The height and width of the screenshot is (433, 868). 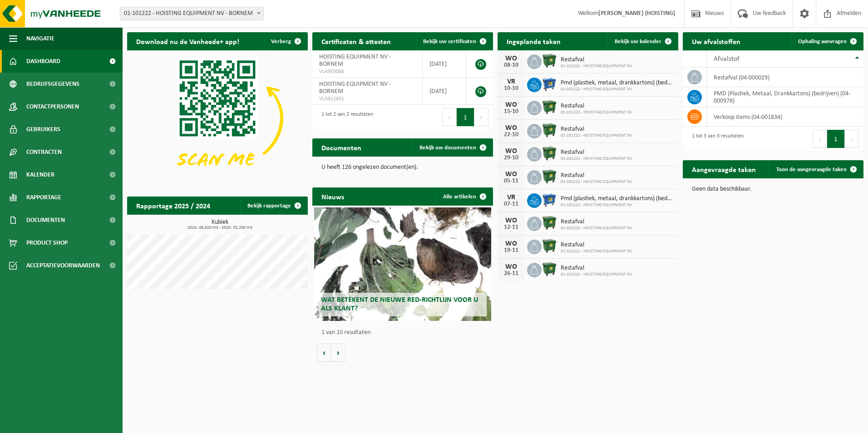 I want to click on p: U heeft 126 ongelezen document(en)., so click(x=403, y=168).